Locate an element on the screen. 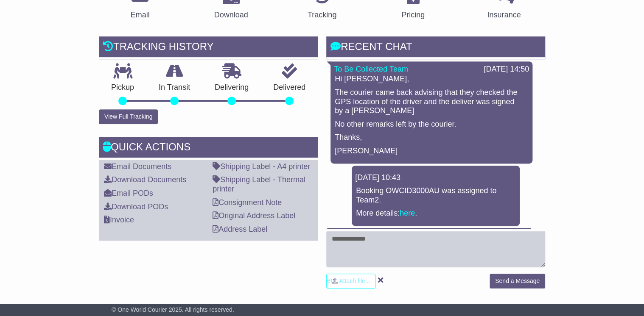  a: Email PODs is located at coordinates (129, 193).